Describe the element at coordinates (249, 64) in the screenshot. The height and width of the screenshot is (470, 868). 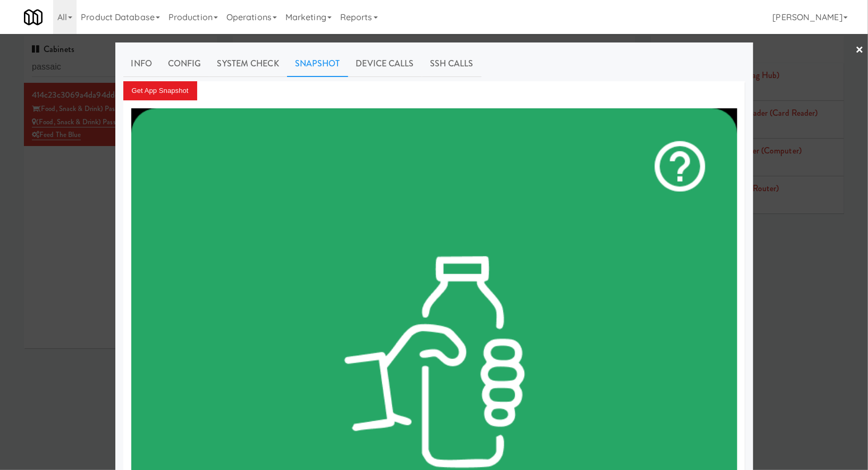
I see `a: System Check` at that location.